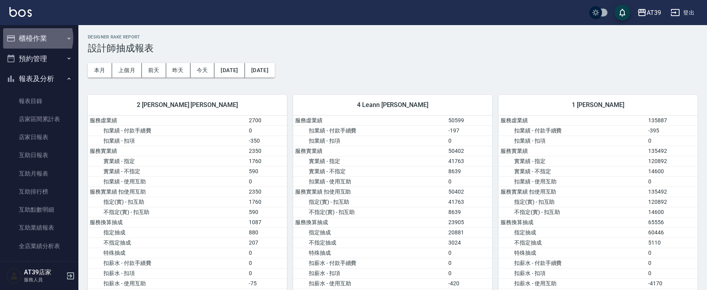 The image size is (707, 290). What do you see at coordinates (39, 264) in the screenshot?
I see `a: 營業統計分析表` at bounding box center [39, 264].